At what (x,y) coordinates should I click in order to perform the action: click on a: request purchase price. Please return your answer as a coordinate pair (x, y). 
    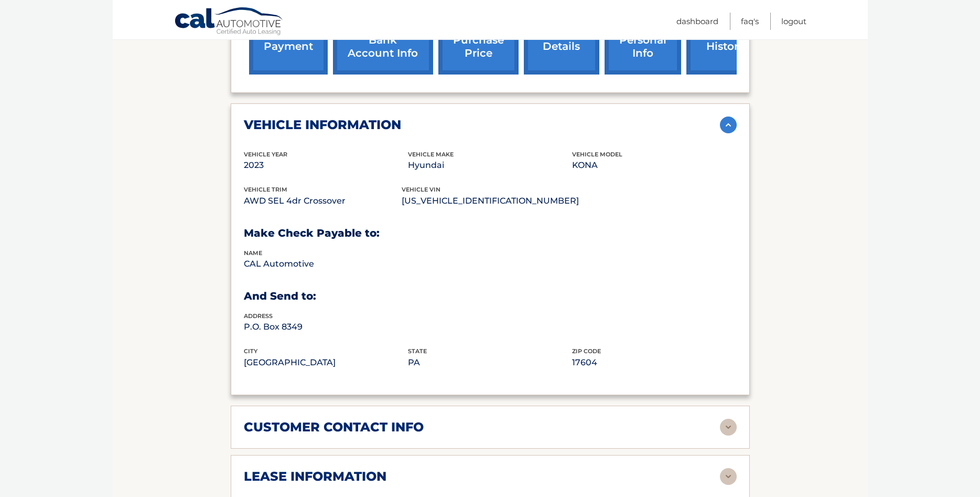
    Looking at the image, I should click on (478, 40).